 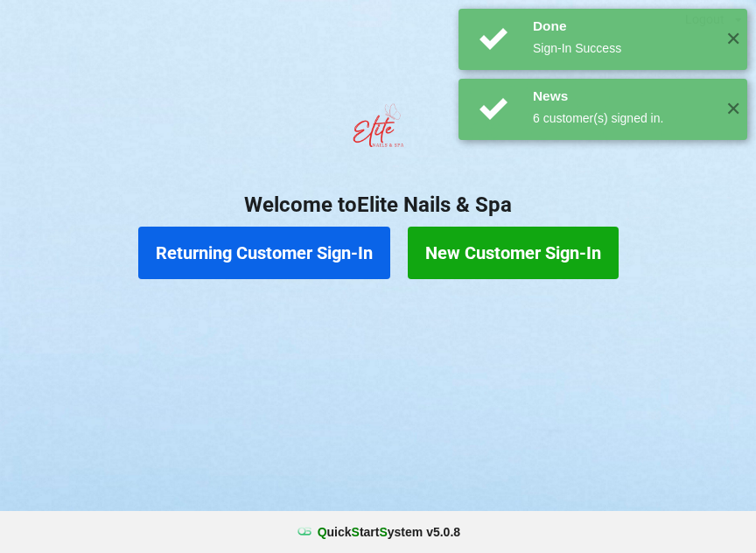 I want to click on button: Returning Customer Sign-In, so click(x=264, y=253).